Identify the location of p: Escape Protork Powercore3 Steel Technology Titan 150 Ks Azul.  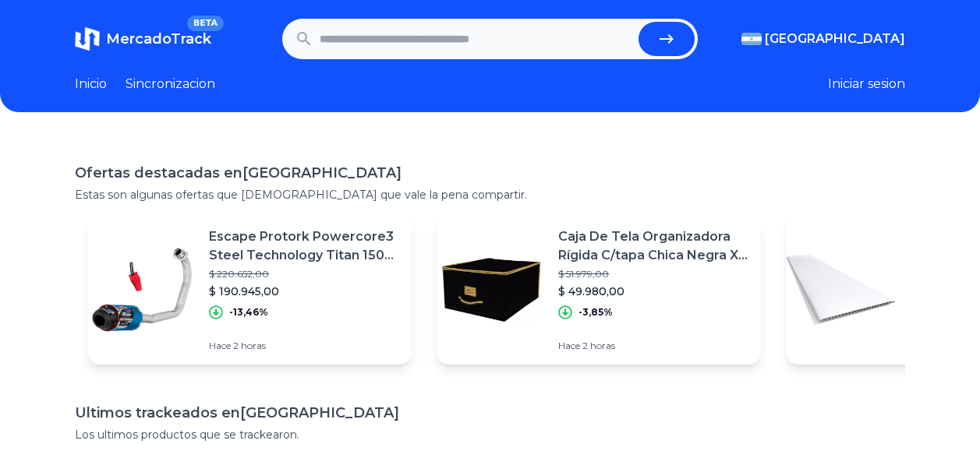
(304, 247).